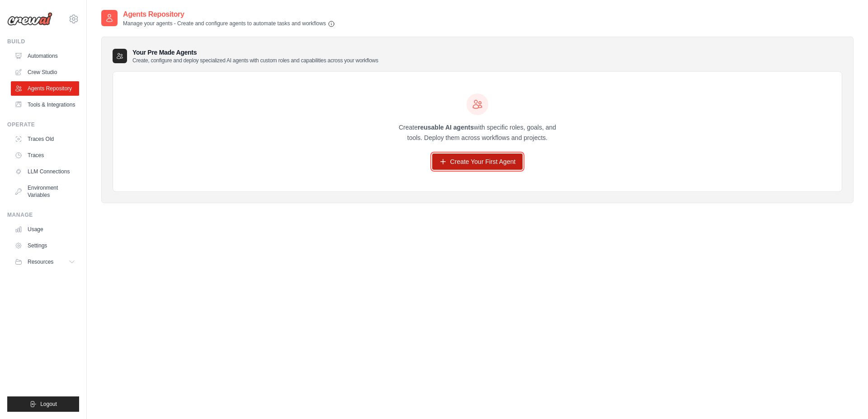 The image size is (868, 419). What do you see at coordinates (45, 89) in the screenshot?
I see `a: Agents Repository` at bounding box center [45, 89].